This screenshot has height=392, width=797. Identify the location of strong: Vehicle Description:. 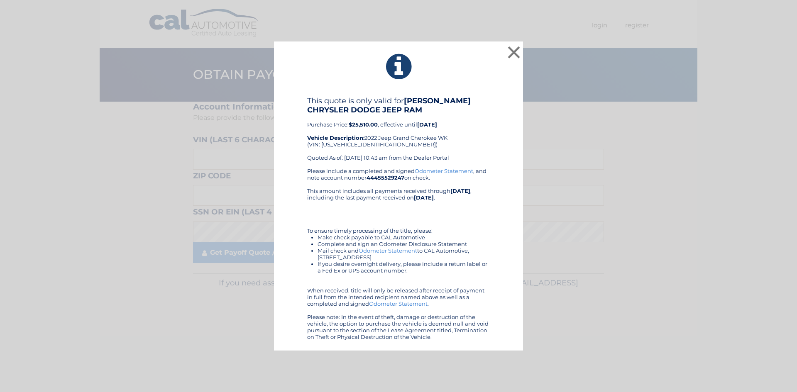
(336, 138).